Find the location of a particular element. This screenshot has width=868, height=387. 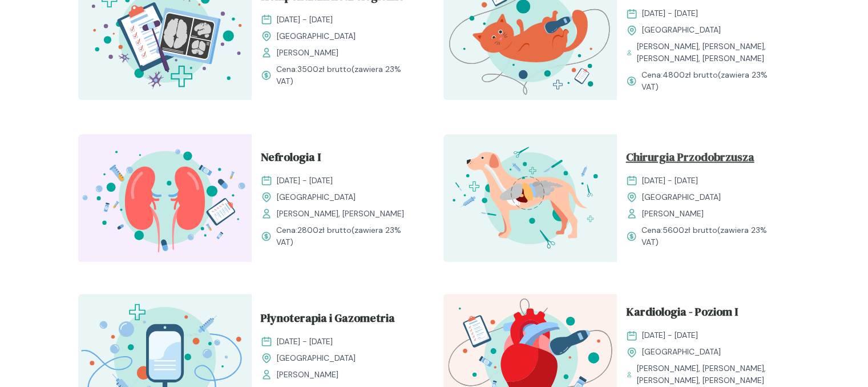

span: Nefrologia I is located at coordinates (290, 159).